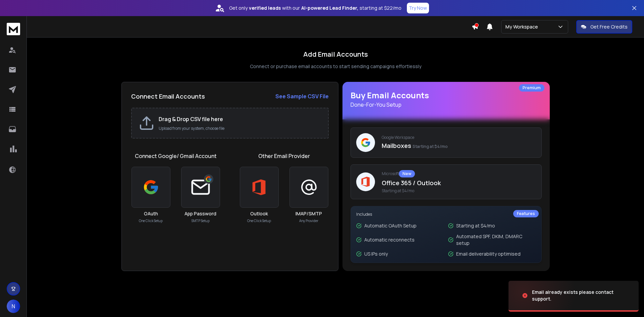 Image resolution: width=644 pixels, height=317 pixels. I want to click on p: Google Workspace, so click(459, 137).